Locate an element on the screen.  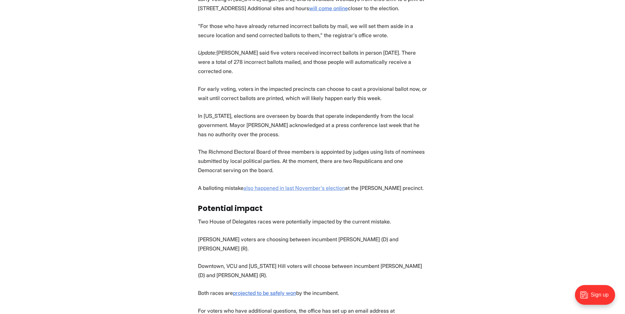
p: Two House of Delegates races were potentially impacted by the current mistake. is located at coordinates (313, 222).